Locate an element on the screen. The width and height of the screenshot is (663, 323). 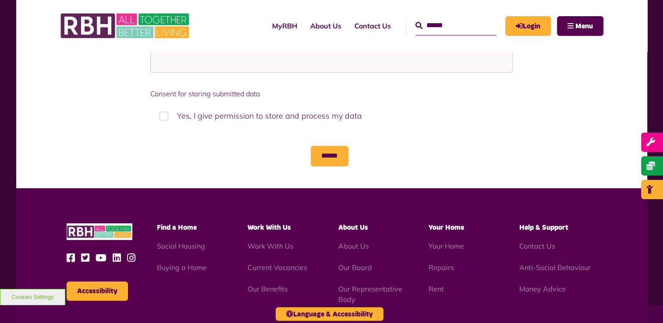
a: Our Representative Body is located at coordinates (370, 294).